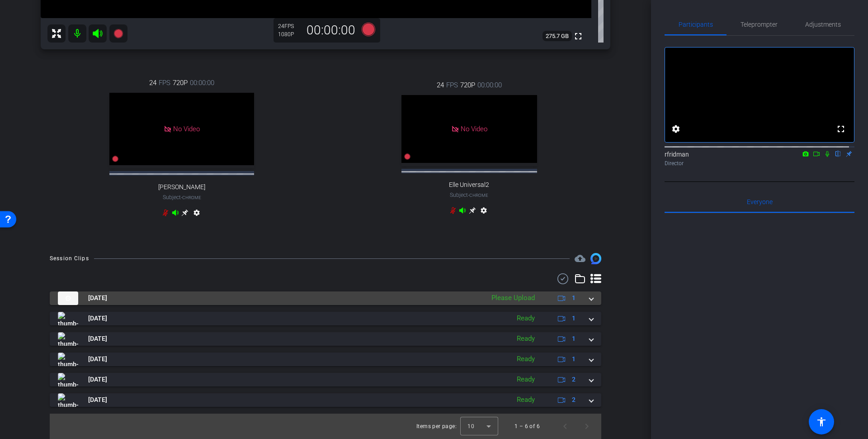 The image size is (868, 439). I want to click on div: Director, so click(759, 163).